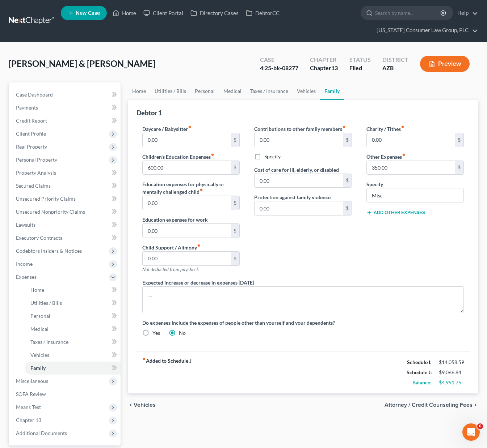 Image resolution: width=487 pixels, height=448 pixels. I want to click on label: Cost of care for ill, elderly, or disabled, so click(296, 170).